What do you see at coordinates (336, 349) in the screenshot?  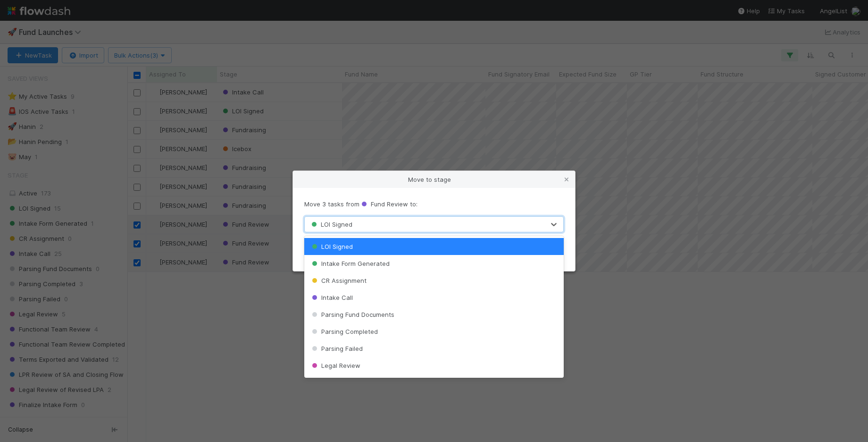 I see `span: Parsing Failed` at bounding box center [336, 349].